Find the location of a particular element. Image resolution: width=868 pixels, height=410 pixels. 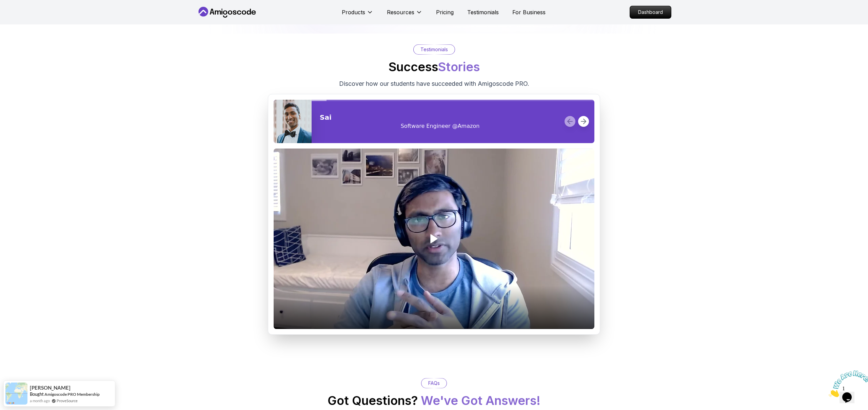

span: 1 is located at coordinates (4, 6).